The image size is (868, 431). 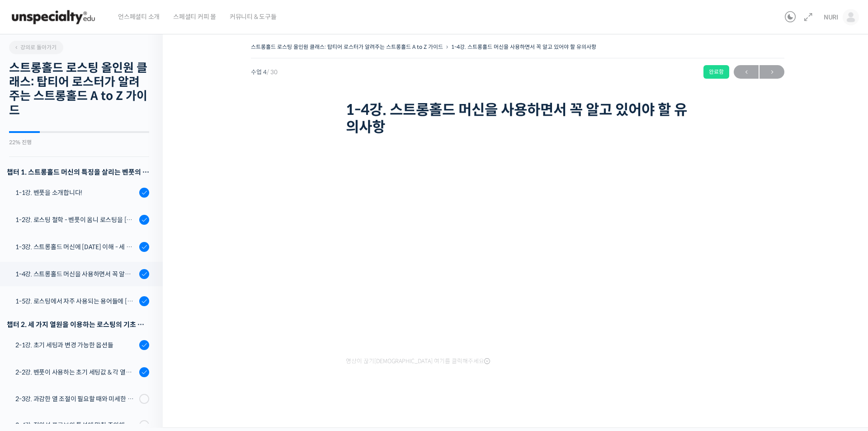 I want to click on div: 1-4강. 스트롱홀드 머신을 사용하면서 꼭 알고 있어야 할 유의사항, so click(x=76, y=274).